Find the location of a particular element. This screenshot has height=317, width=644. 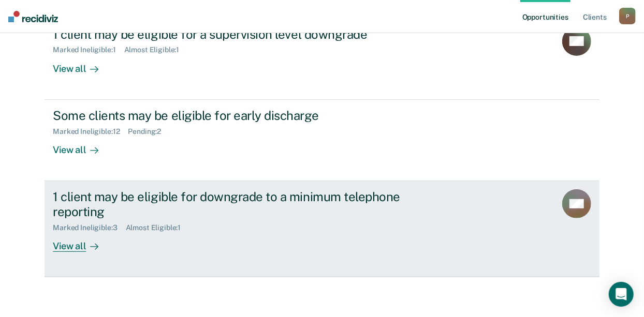

div: Open Intercom Messenger is located at coordinates (622, 294).